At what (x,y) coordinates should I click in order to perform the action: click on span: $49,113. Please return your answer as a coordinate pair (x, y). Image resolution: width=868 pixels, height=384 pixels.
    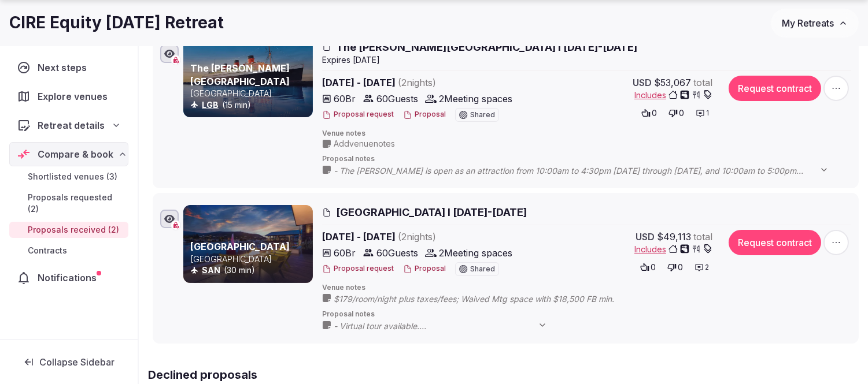
    Looking at the image, I should click on (674, 237).